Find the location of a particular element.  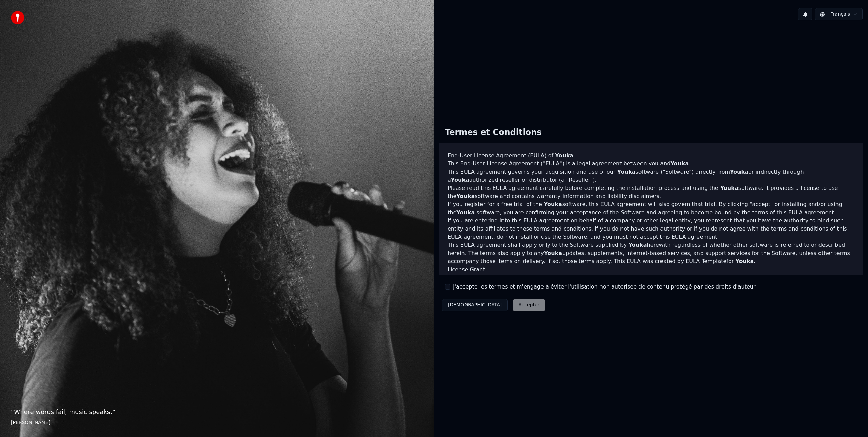

p: This EULA agreement shall apply only to the Software supplied by herewith regardless of whether o... is located at coordinates (651, 253).